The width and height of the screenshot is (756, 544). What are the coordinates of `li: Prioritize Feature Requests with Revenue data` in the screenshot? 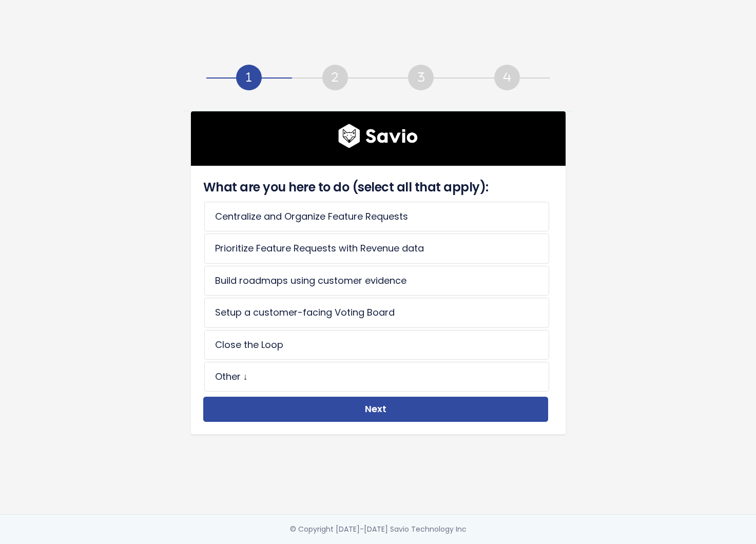 It's located at (377, 248).